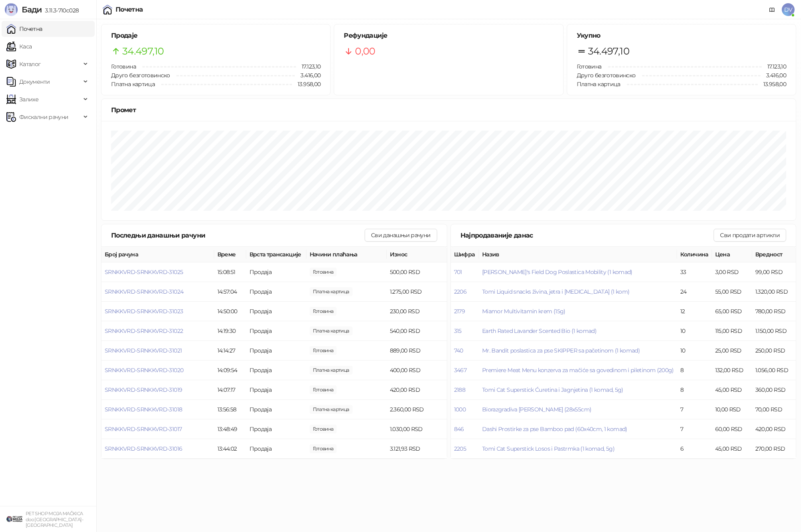  Describe the element at coordinates (323, 351) in the screenshot. I see `span: 1.000,00` at that location.